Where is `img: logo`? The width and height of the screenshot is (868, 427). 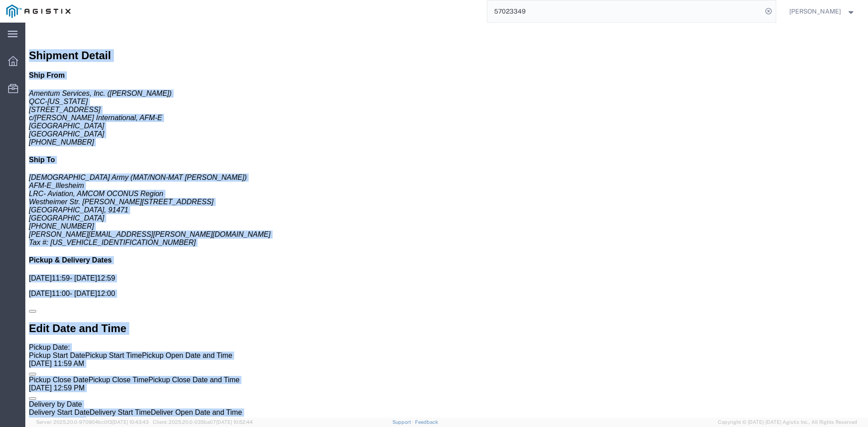
img: logo is located at coordinates (38, 11).